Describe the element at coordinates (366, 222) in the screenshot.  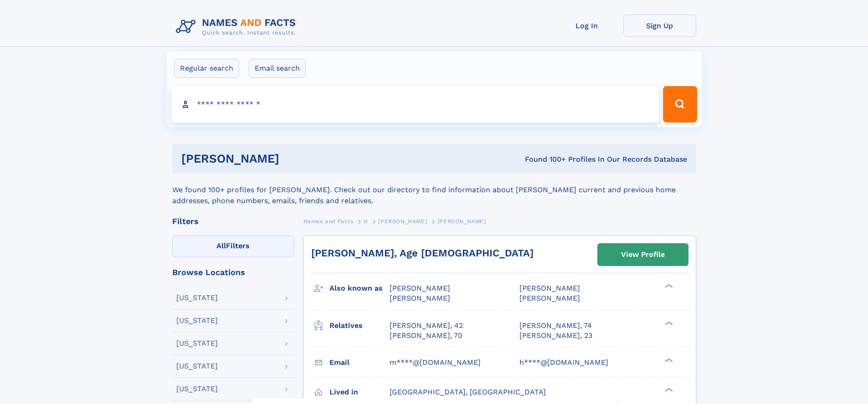
I see `span: H` at that location.